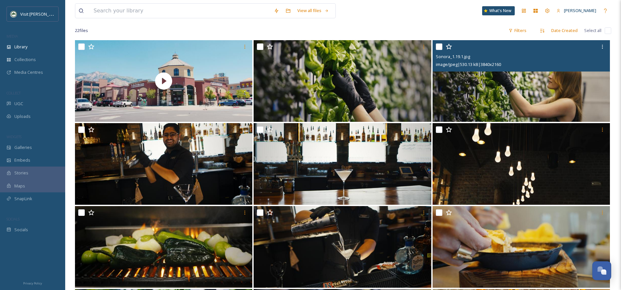 The height and width of the screenshot is (290, 621). What do you see at coordinates (20, 186) in the screenshot?
I see `span: Maps` at bounding box center [20, 186].